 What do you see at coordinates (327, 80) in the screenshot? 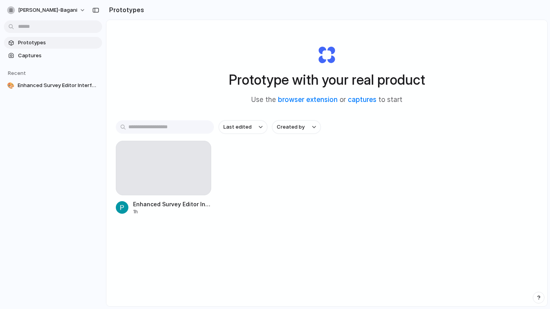
I see `h1: Prototype with your real product` at bounding box center [327, 80].